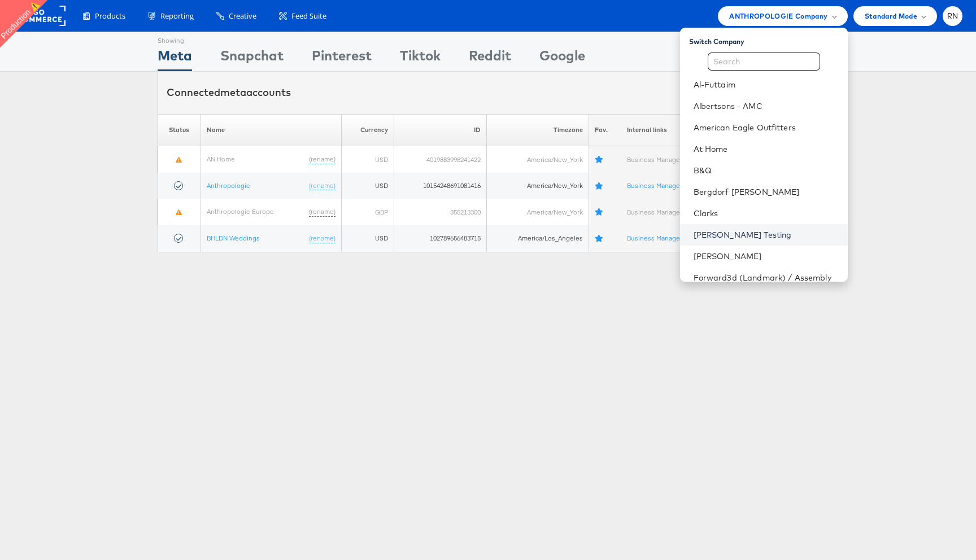  What do you see at coordinates (240, 211) in the screenshot?
I see `a: Anthropologie Europe` at bounding box center [240, 211].